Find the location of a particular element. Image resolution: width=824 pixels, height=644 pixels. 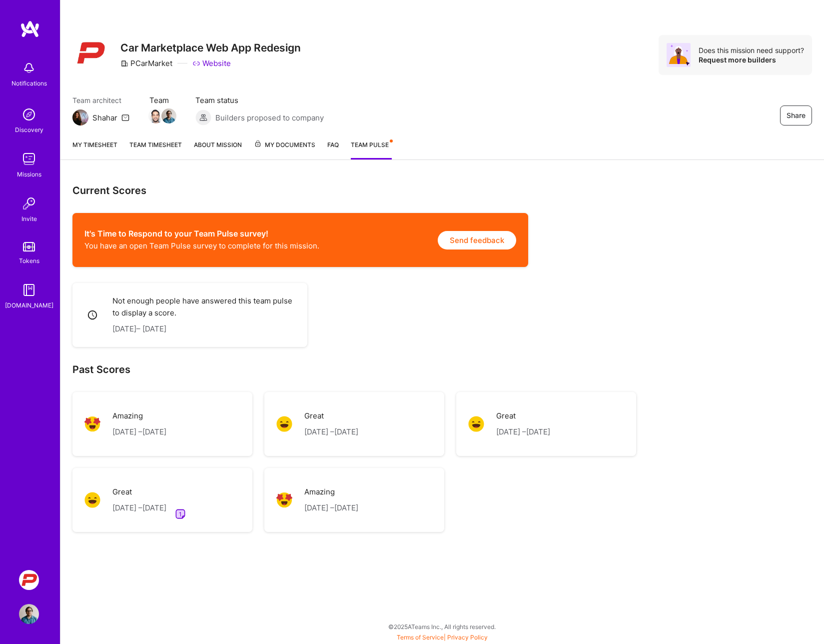

img: logo is located at coordinates (30, 29).